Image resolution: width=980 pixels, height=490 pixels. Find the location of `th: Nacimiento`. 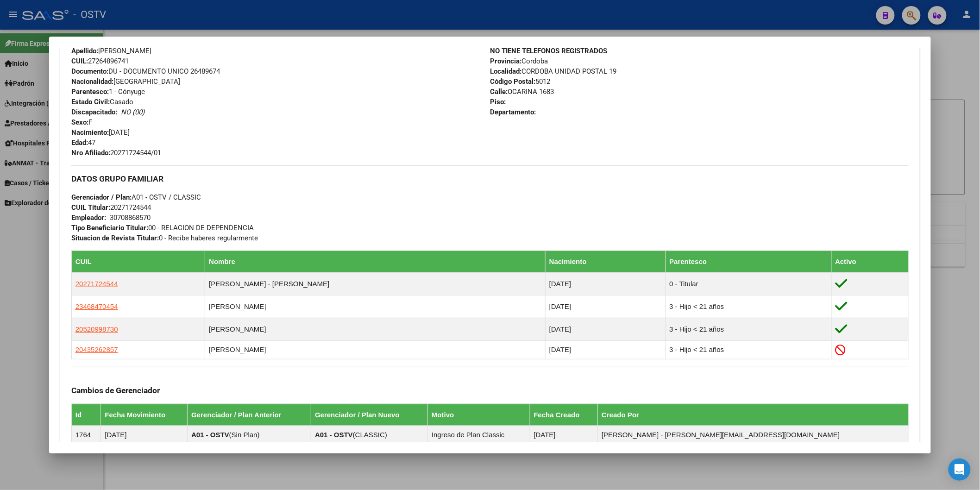

th: Nacimiento is located at coordinates (605, 262).